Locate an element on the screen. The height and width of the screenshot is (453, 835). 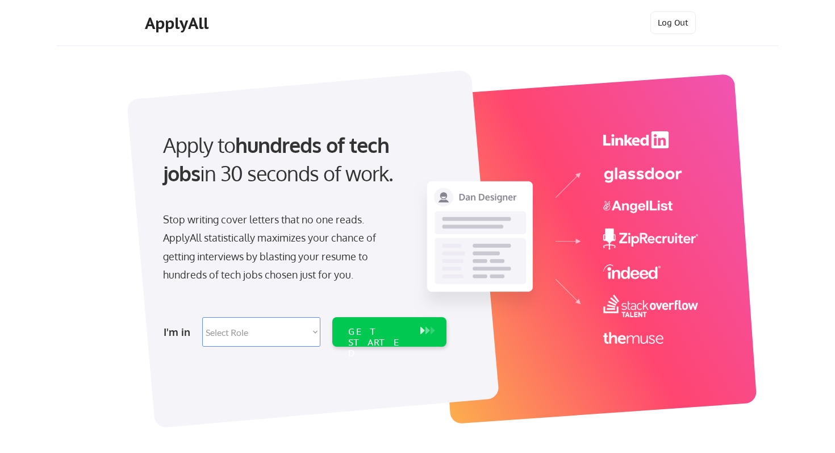
button: Log Out is located at coordinates (673, 23).